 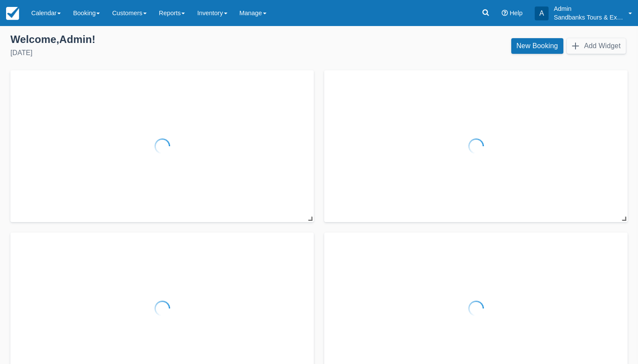 What do you see at coordinates (13, 13) in the screenshot?
I see `img: checkfront-main-nav-mini-logo.png` at bounding box center [13, 13].